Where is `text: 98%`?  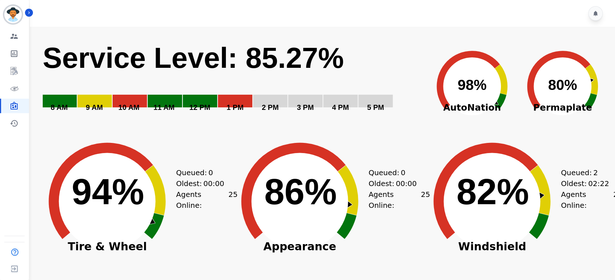
text: 98% is located at coordinates (472, 85).